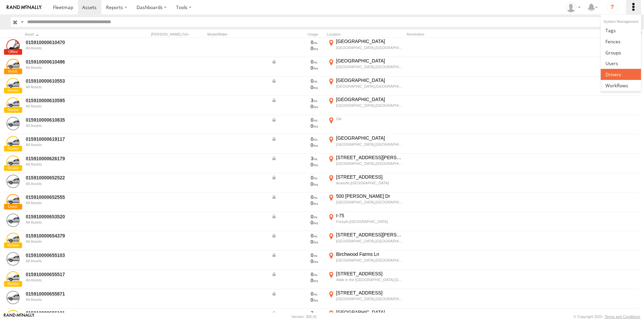 This screenshot has height=320, width=644. I want to click on div: Version: 305.01, so click(304, 317).